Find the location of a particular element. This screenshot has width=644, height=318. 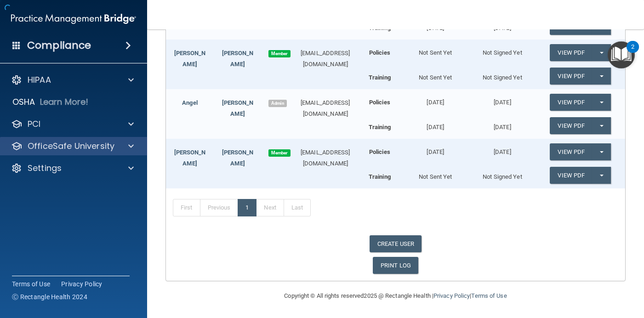

h4: Compliance is located at coordinates (59, 46).